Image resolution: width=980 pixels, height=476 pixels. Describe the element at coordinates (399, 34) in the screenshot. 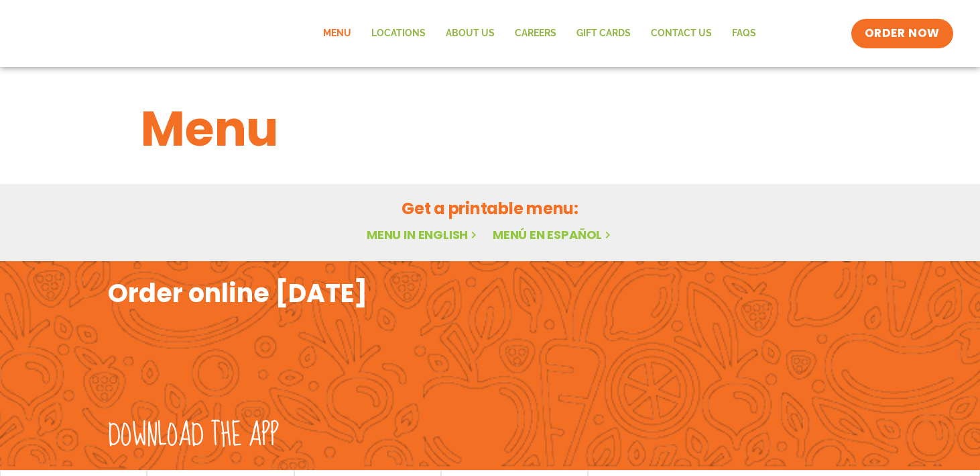

I see `a: Locations` at that location.